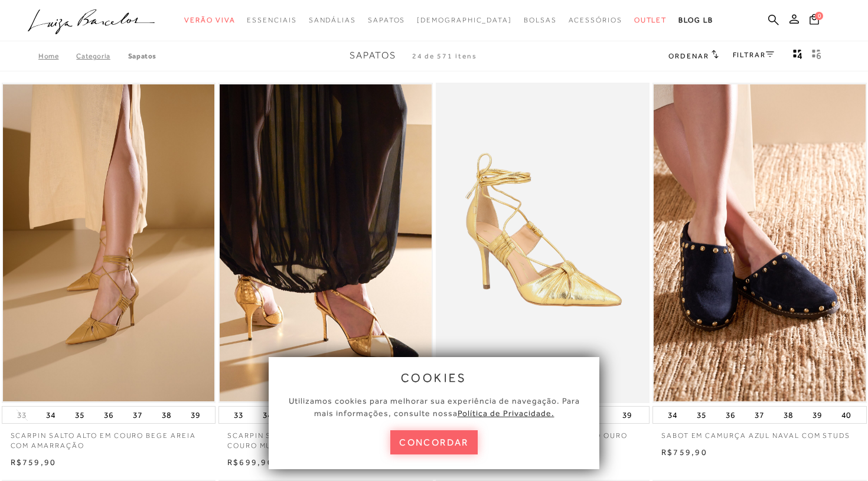 The image size is (868, 481). I want to click on span: Outlet, so click(651, 20).